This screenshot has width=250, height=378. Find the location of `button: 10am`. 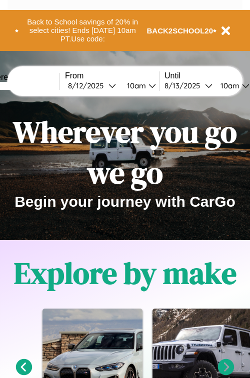

button: 10am is located at coordinates (139, 85).